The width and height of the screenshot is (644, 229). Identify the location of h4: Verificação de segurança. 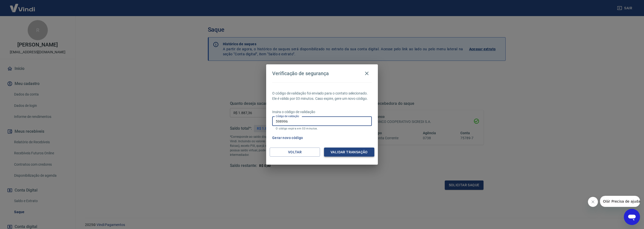
(301, 74).